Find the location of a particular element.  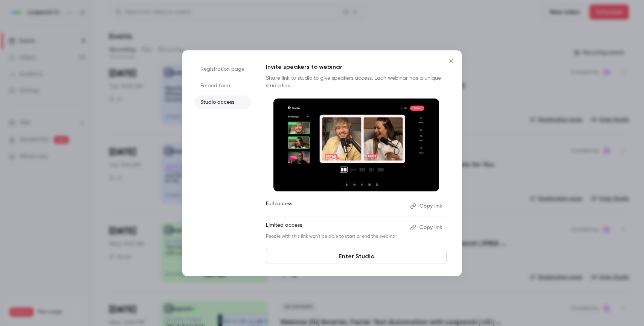

li: Studio access is located at coordinates (223, 102).